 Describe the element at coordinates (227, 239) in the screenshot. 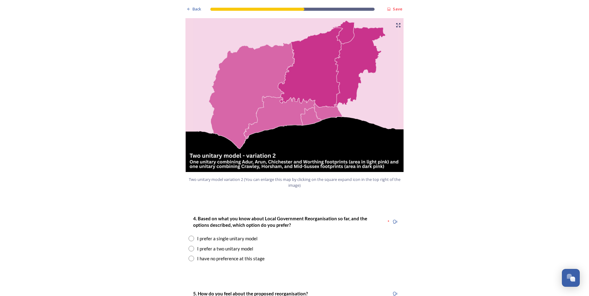

I see `div: I prefer a single unitary model` at that location.